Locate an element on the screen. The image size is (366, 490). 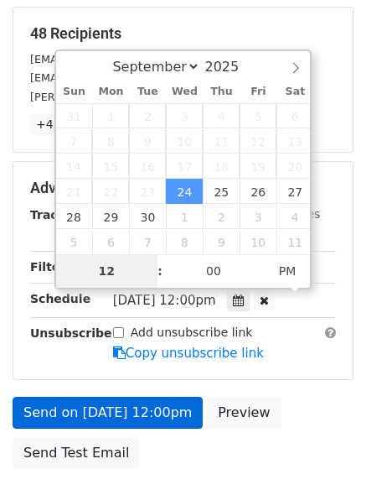
input: Hour is located at coordinates (107, 271).